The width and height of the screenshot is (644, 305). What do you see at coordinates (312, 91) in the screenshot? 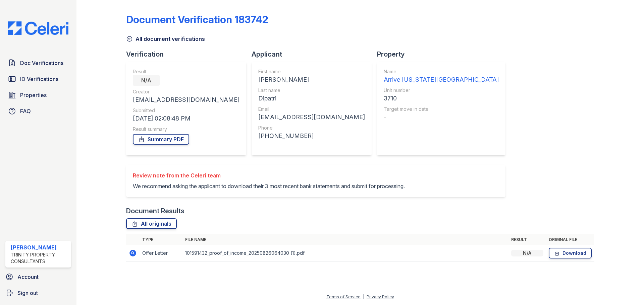
I see `div: Last name` at bounding box center [312, 91].